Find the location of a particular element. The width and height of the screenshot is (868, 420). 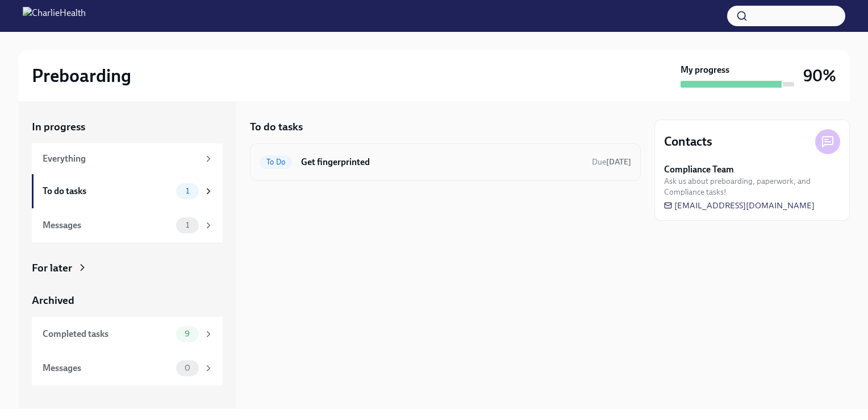

a: For later is located at coordinates (127, 268).